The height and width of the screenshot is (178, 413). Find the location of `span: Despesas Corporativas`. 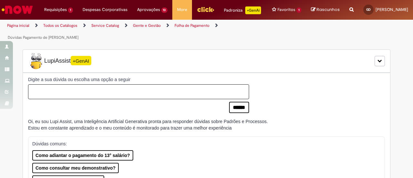

span: Despesas Corporativas is located at coordinates (105, 10).